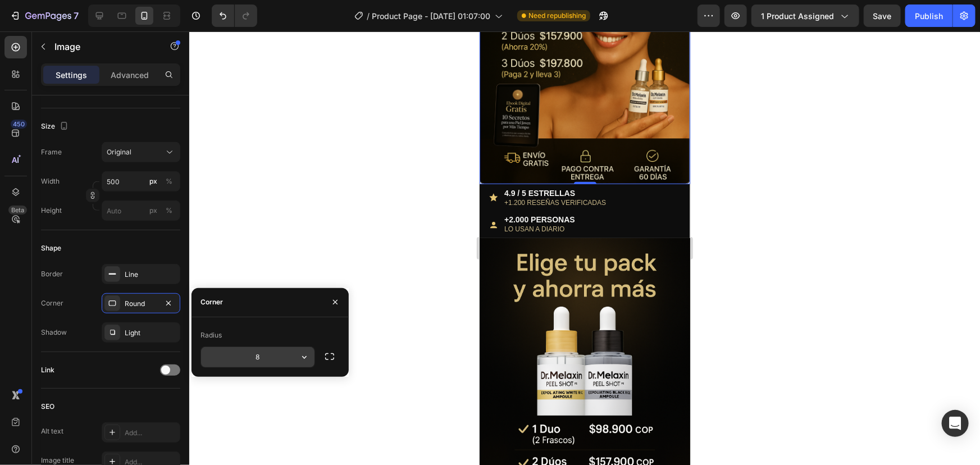  What do you see at coordinates (234, 16) in the screenshot?
I see `div: Undo/Redo` at bounding box center [234, 16].